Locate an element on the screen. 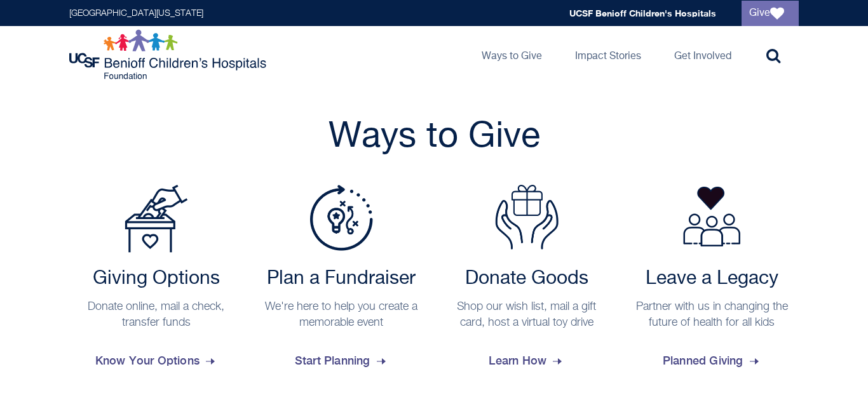 This screenshot has width=868, height=402. a: Impact Stories is located at coordinates (608, 55).